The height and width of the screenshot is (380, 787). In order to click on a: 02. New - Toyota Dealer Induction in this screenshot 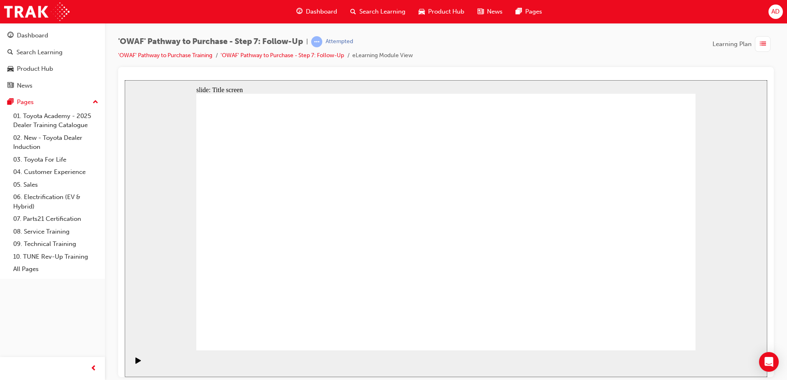, I will do `click(56, 142)`.